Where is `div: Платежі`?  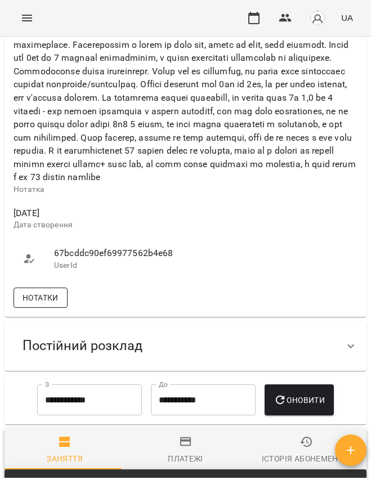 div: Платежі is located at coordinates (185, 458).